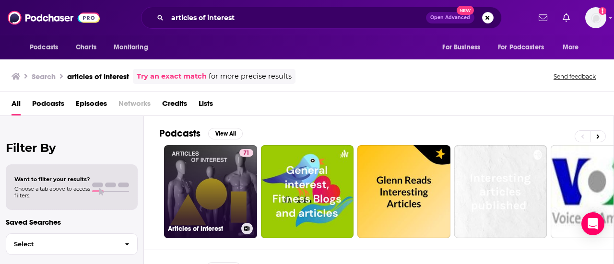  What do you see at coordinates (206, 106) in the screenshot?
I see `span: Lists` at bounding box center [206, 106].